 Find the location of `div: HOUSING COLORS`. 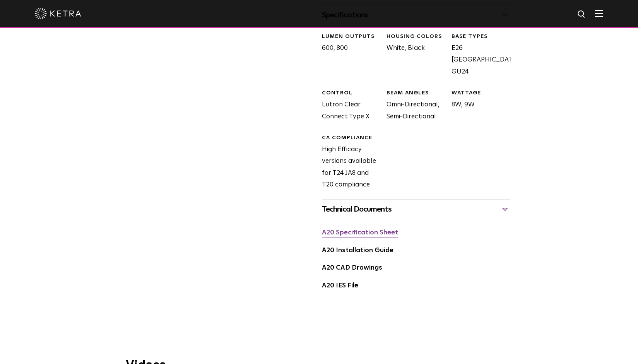

div: HOUSING COLORS is located at coordinates (416, 37).